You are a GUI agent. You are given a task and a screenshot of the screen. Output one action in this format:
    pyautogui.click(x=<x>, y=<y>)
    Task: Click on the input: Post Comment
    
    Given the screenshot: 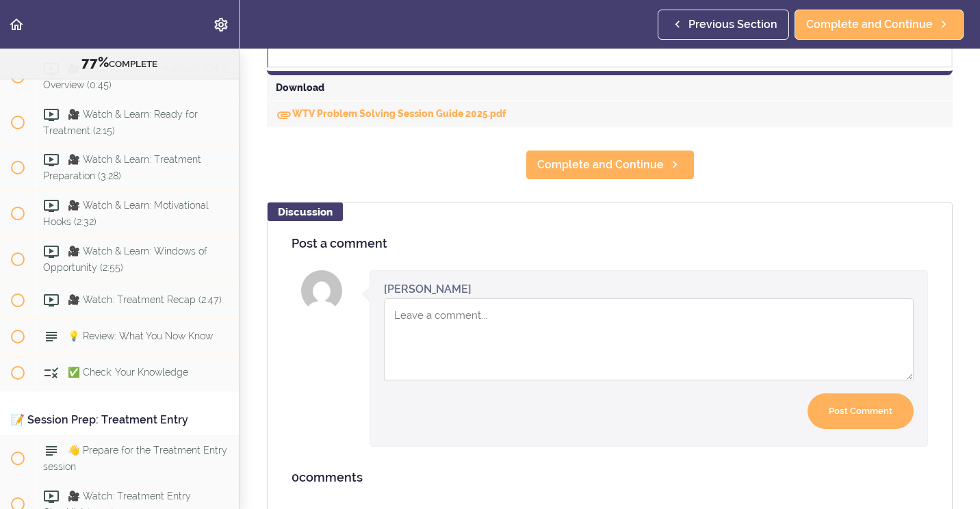 What is the action you would take?
    pyautogui.click(x=861, y=412)
    